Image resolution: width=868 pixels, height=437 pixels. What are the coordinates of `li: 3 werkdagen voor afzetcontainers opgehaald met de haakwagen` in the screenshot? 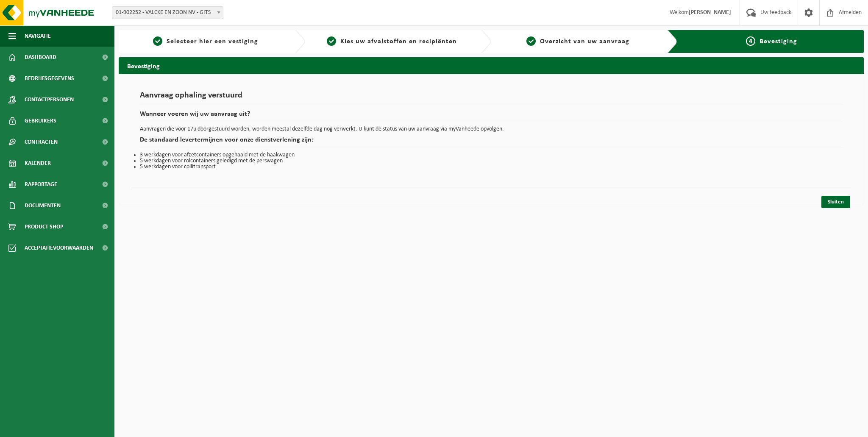 It's located at (491, 155).